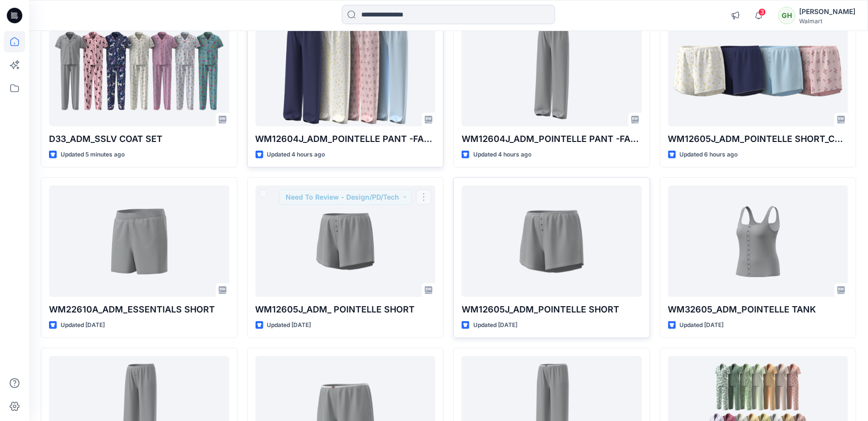  Describe the element at coordinates (759, 139) in the screenshot. I see `p: WM12605J_ADM_POINTELLE SHORT_COLORWAY` at that location.